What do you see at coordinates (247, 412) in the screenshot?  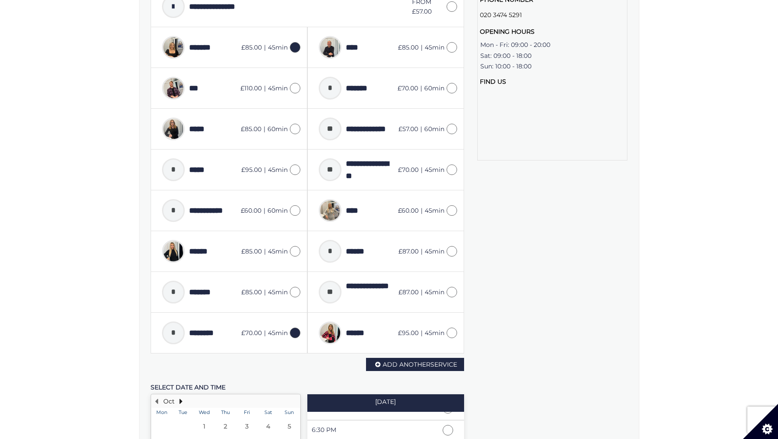 I see `th: Fri` at bounding box center [247, 412].